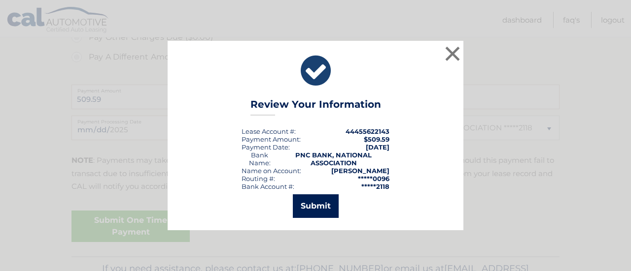 Image resolution: width=631 pixels, height=271 pixels. Describe the element at coordinates (333, 159) in the screenshot. I see `strong: PNC BANK, NATIONAL ASSOCIATION` at that location.